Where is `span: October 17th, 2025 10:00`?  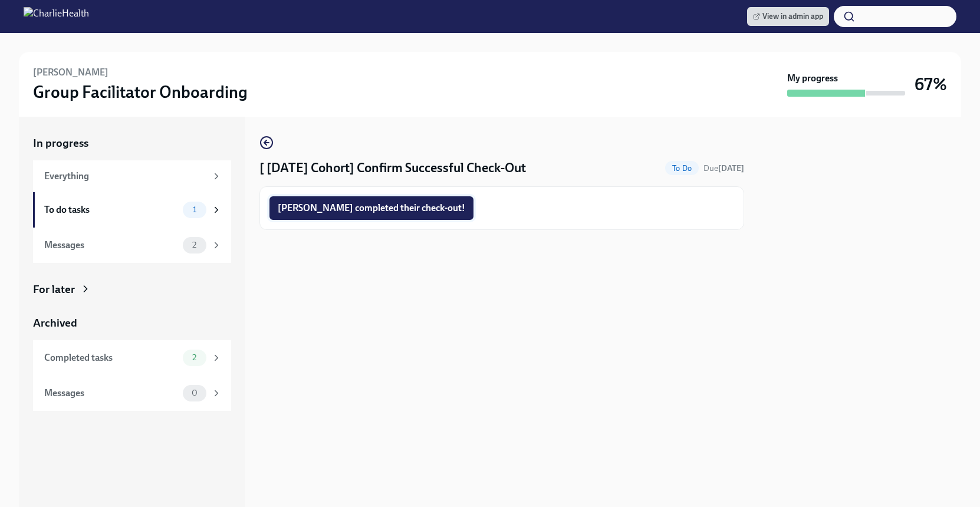
span: October 17th, 2025 10:00 is located at coordinates (724, 168).